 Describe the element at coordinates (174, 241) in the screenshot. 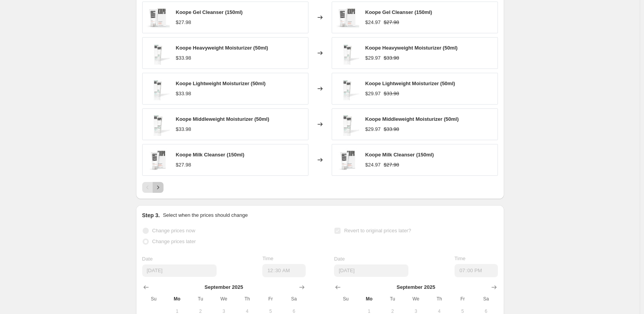

I see `span: Change prices later` at that location.